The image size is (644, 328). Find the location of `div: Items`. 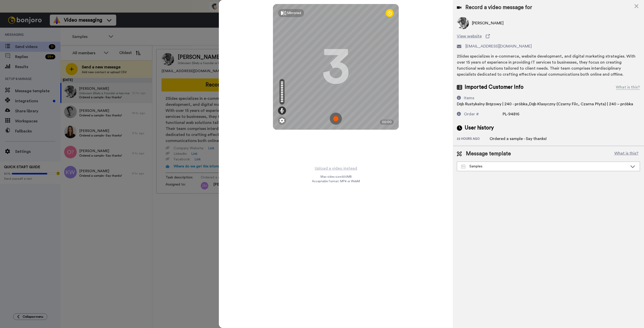

div: Items is located at coordinates (469, 98).